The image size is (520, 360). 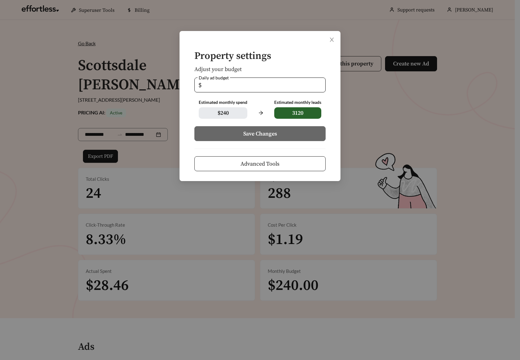 I want to click on span: 3120, so click(x=298, y=113).